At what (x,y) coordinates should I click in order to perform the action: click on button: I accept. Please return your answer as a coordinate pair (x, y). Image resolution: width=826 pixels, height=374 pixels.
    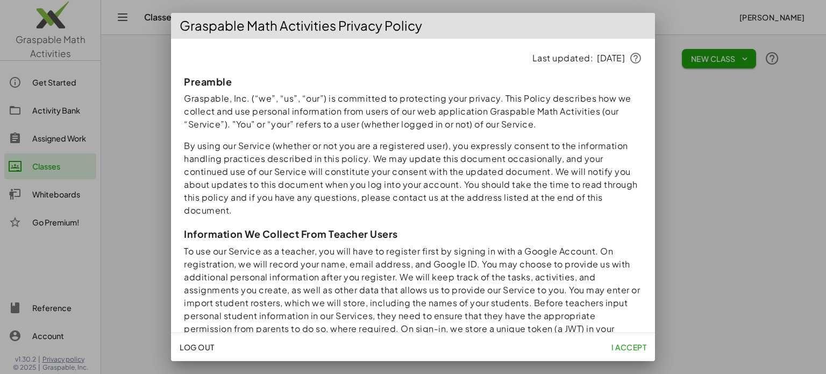
    Looking at the image, I should click on (629, 347).